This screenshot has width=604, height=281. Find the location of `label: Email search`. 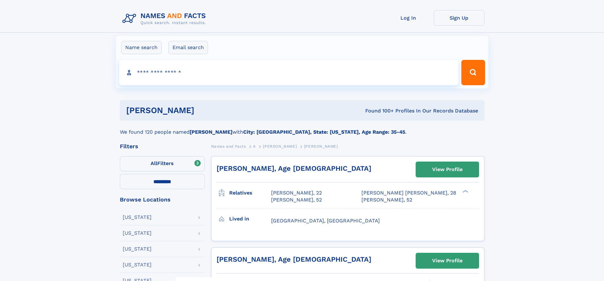

label: Email search is located at coordinates (188, 48).